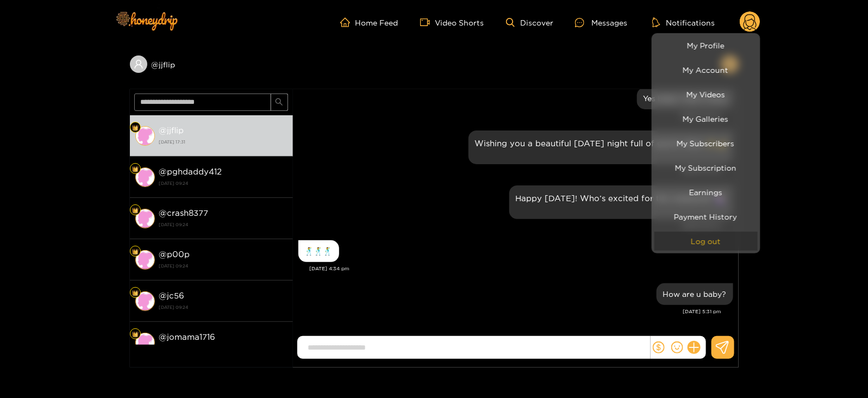 This screenshot has width=868, height=398. What do you see at coordinates (706, 70) in the screenshot?
I see `a: My Account` at bounding box center [706, 70].